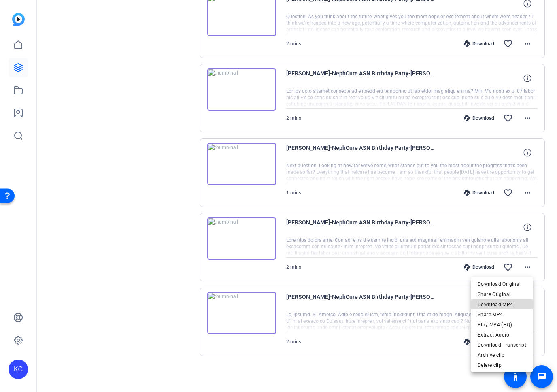  What do you see at coordinates (502, 345) in the screenshot?
I see `span: Download Transcript` at bounding box center [502, 345].